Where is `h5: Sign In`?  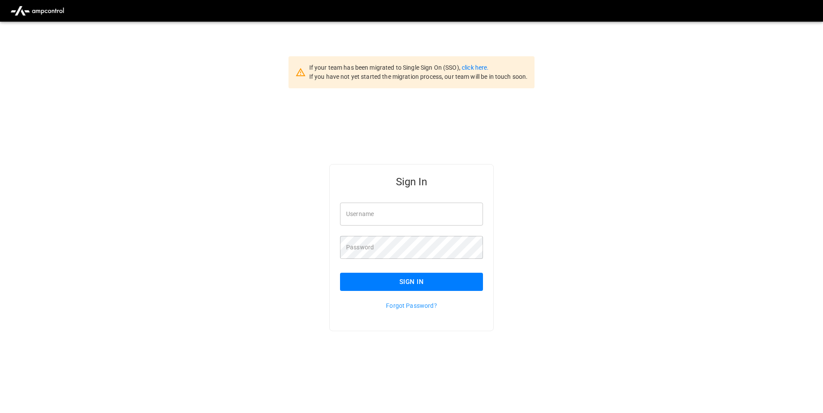
h5: Sign In is located at coordinates (412, 182).